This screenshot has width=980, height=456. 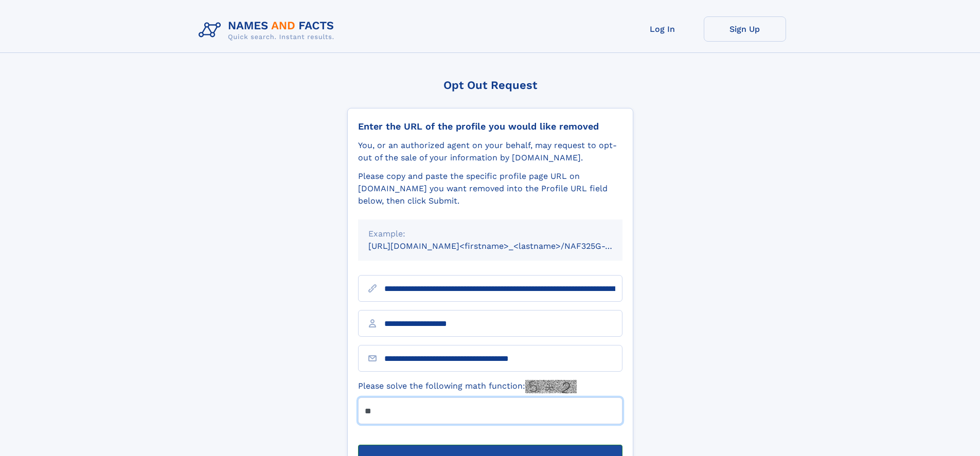 What do you see at coordinates (268, 30) in the screenshot?
I see `img: Logo Names and Facts` at bounding box center [268, 30].